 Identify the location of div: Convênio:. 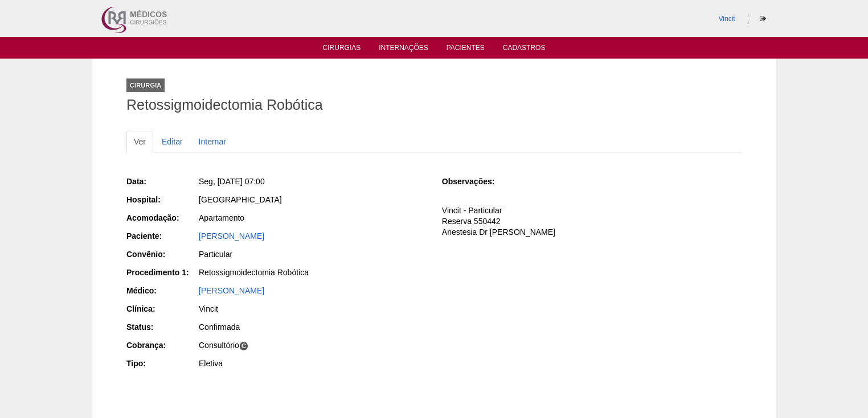
(161, 254).